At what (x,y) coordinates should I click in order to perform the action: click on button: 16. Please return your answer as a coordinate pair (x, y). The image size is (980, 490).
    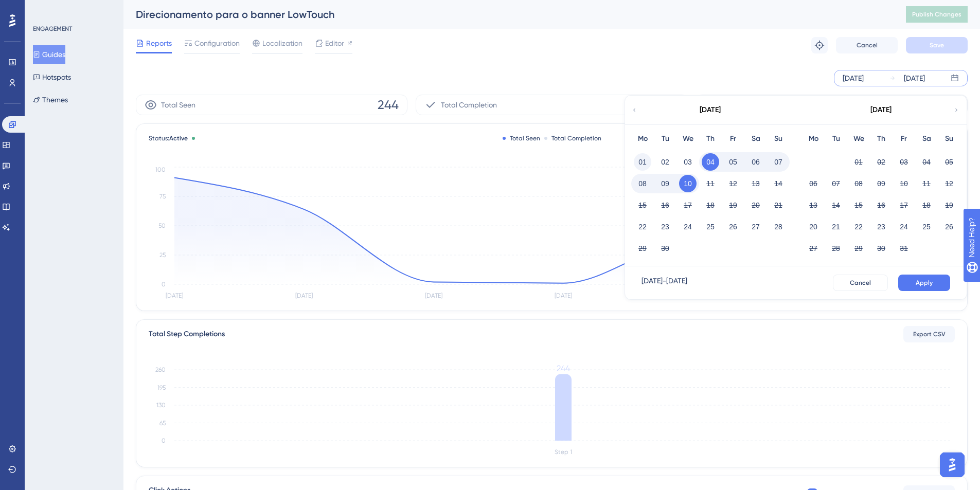
    Looking at the image, I should click on (665, 205).